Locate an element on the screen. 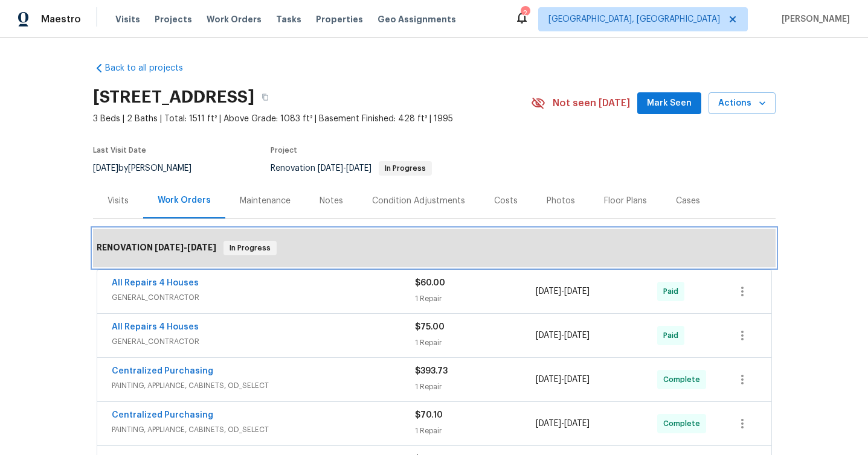 Image resolution: width=868 pixels, height=455 pixels. div: Floor Plans is located at coordinates (625, 201).